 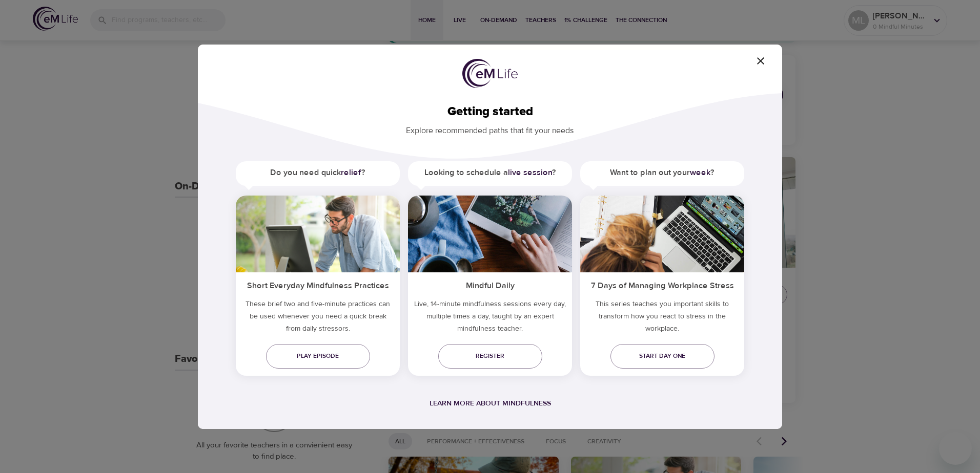 What do you see at coordinates (490, 356) in the screenshot?
I see `span: Register` at bounding box center [490, 356].